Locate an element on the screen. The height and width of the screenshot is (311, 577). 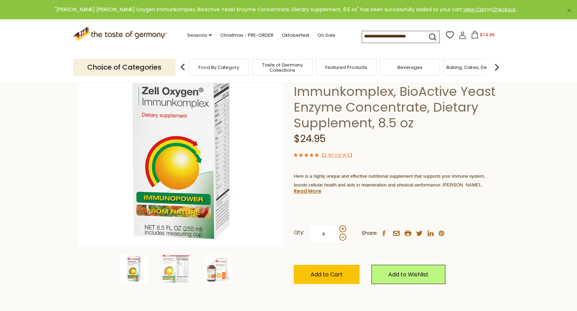
button: Add to Cart is located at coordinates (327, 275).